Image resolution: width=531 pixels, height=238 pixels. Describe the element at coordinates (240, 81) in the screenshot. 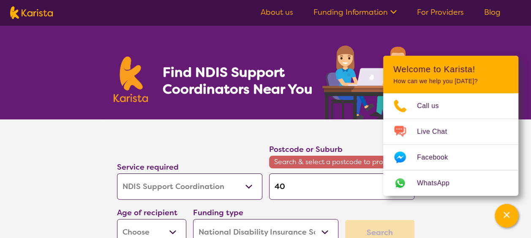

I see `h1: Find NDIS Support Coordinators Near You` at that location.